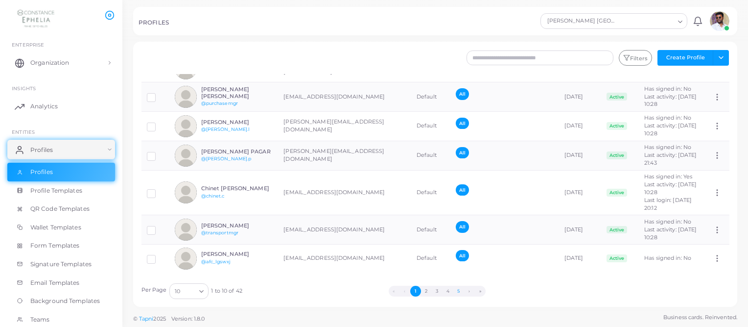 Image resolution: width=748 pixels, height=327 pixels. I want to click on a: Tapni, so click(146, 318).